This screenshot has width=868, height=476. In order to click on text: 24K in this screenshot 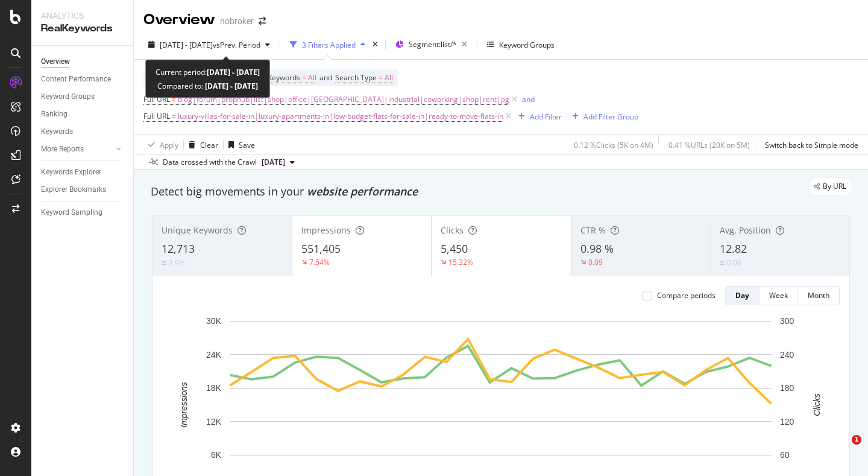, I will do `click(214, 355)`.